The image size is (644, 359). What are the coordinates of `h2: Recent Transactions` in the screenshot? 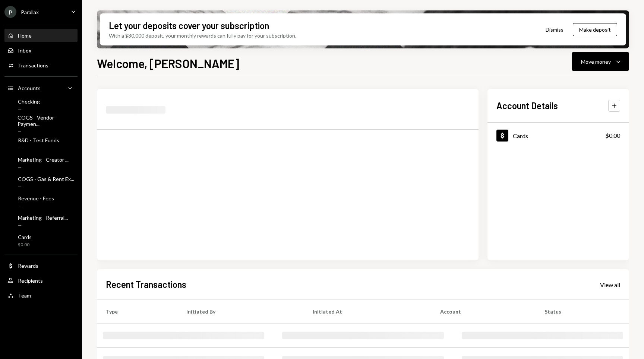 It's located at (146, 284).